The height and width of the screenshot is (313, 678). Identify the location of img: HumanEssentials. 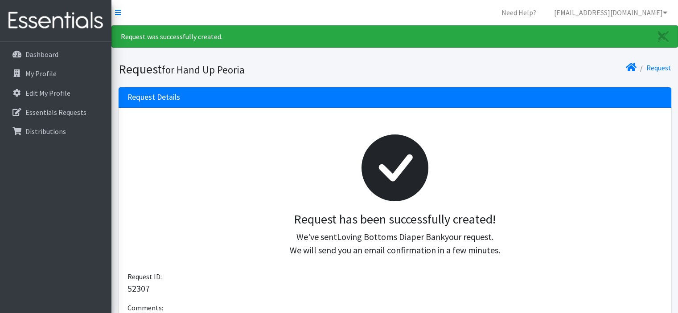
(56, 20).